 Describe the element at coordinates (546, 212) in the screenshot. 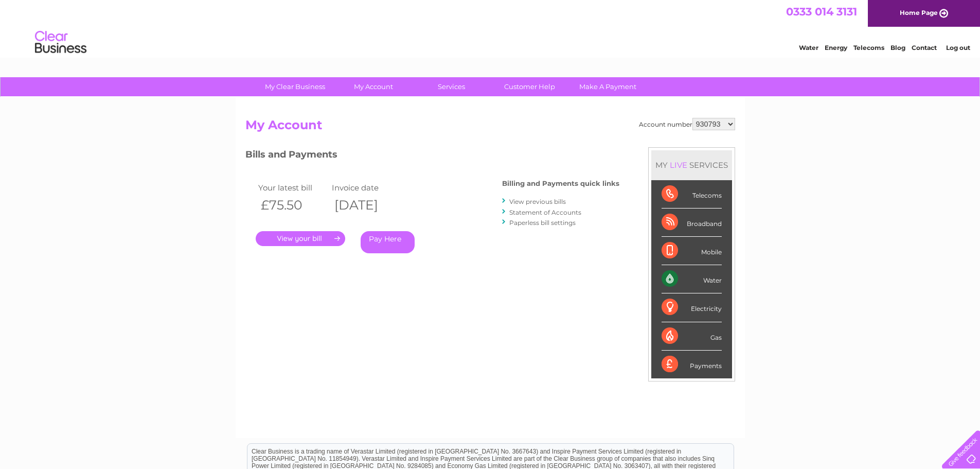

I see `a: Statement of Accounts` at that location.